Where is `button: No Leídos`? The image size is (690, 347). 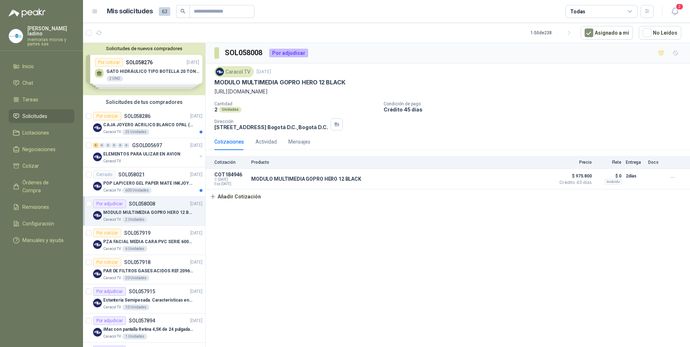
button: No Leídos is located at coordinates (660, 33).